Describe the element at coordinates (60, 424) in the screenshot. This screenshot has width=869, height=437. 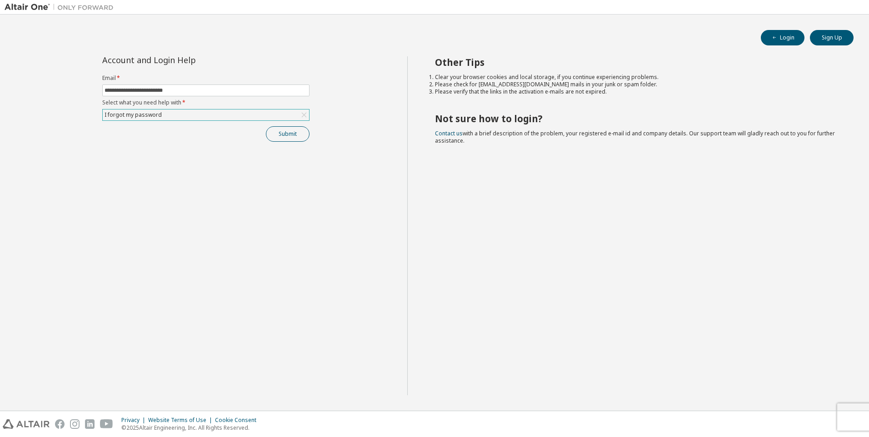
I see `img: facebook.svg` at that location.